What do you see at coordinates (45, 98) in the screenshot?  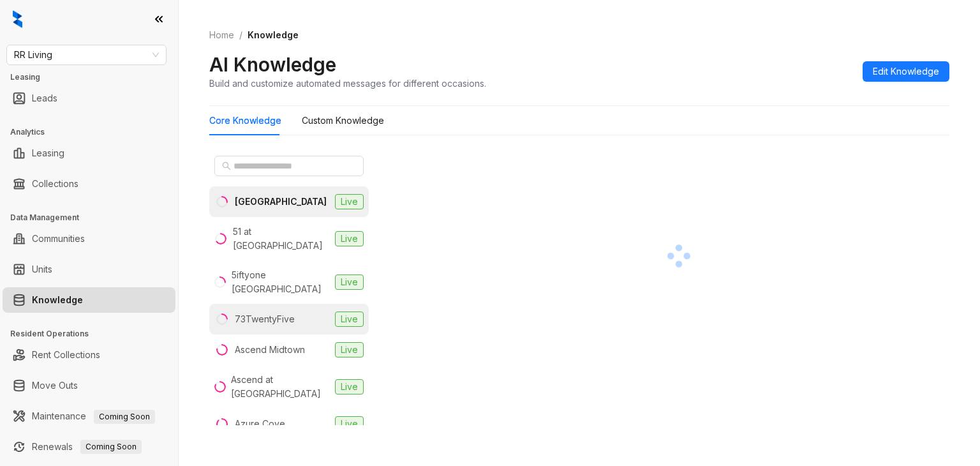 I see `a: Leads` at bounding box center [45, 98].